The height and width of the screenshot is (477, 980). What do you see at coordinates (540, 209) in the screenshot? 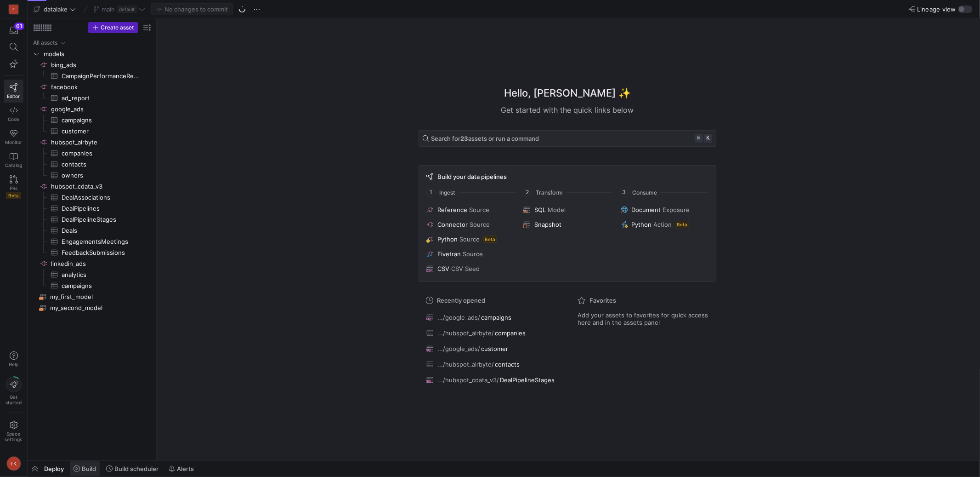
I see `span: SQL` at bounding box center [540, 209].